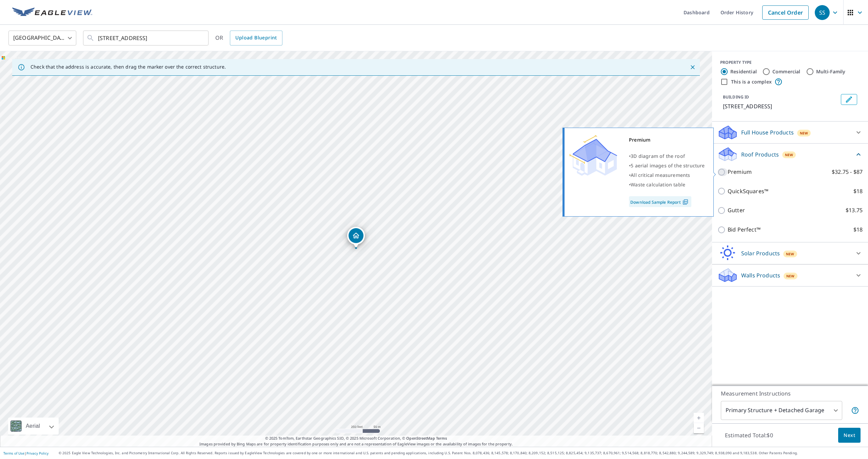 The height and width of the screenshot is (459, 868). Describe the element at coordinates (785, 13) in the screenshot. I see `a: Cancel Order` at that location.